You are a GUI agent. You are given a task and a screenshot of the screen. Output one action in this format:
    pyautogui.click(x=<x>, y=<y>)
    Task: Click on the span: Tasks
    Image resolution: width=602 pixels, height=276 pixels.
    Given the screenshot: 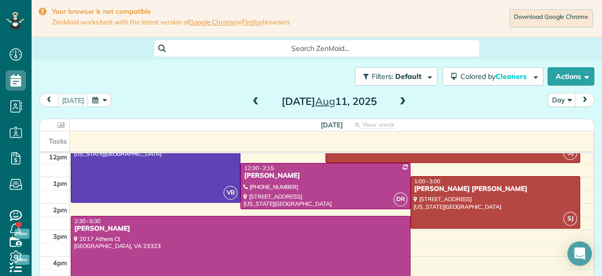 What is the action you would take?
    pyautogui.click(x=58, y=141)
    